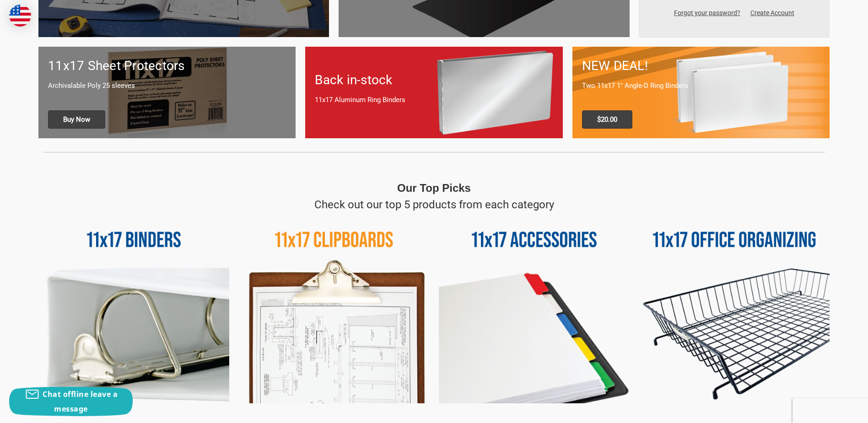 This screenshot has width=868, height=423. Describe the element at coordinates (20, 16) in the screenshot. I see `img: duty and tax information for United States` at that location.